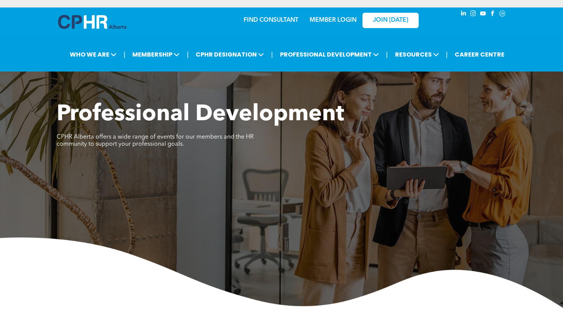 The width and height of the screenshot is (563, 321). Describe the element at coordinates (330, 54) in the screenshot. I see `span: PROFESSIONAL DEVELOPMENT` at that location.